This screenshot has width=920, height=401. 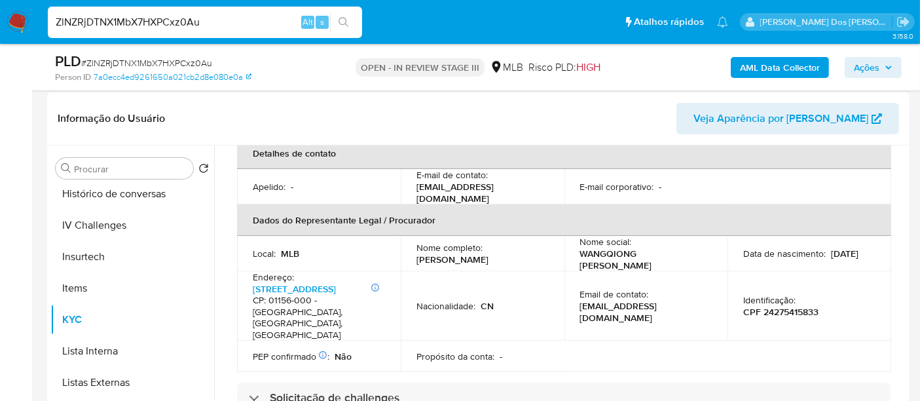 I want to click on span: 3.158.0, so click(x=903, y=36).